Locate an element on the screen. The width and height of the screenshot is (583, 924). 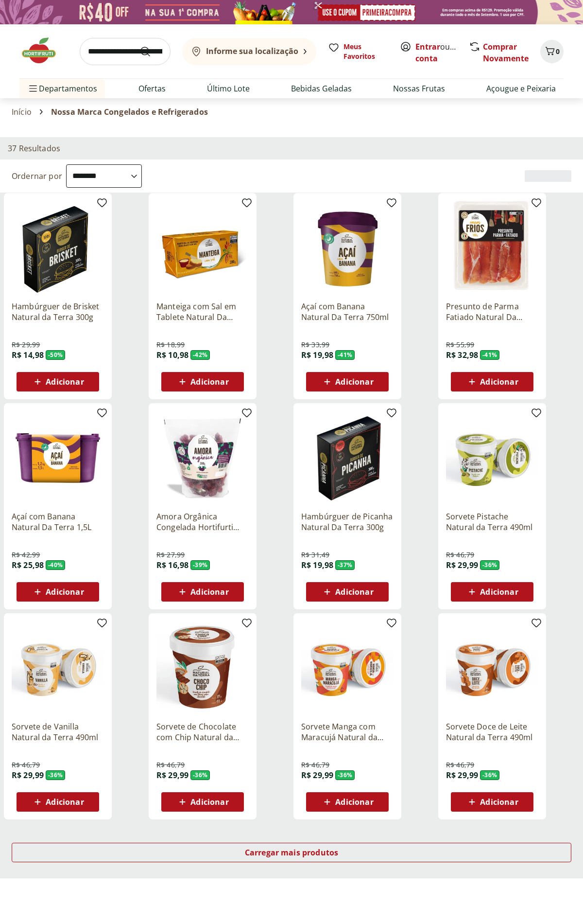
a: Ofertas is located at coordinates (152, 88).